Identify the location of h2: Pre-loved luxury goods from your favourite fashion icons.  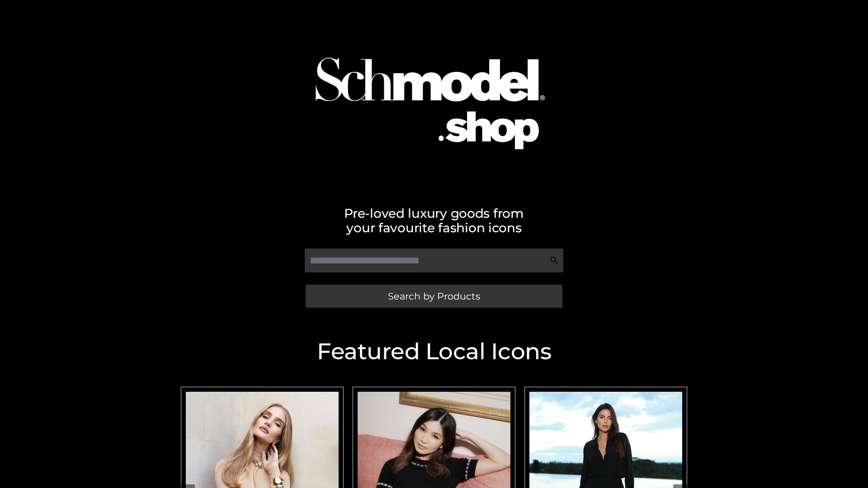
(434, 220).